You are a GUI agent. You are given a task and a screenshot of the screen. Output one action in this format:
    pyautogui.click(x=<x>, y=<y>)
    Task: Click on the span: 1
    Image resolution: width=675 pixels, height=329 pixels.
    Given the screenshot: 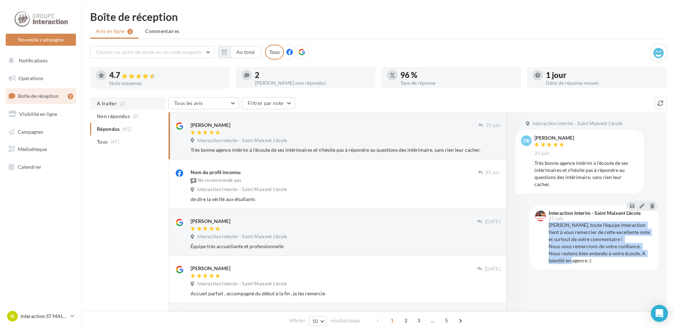 What is the action you would take?
    pyautogui.click(x=392, y=321)
    